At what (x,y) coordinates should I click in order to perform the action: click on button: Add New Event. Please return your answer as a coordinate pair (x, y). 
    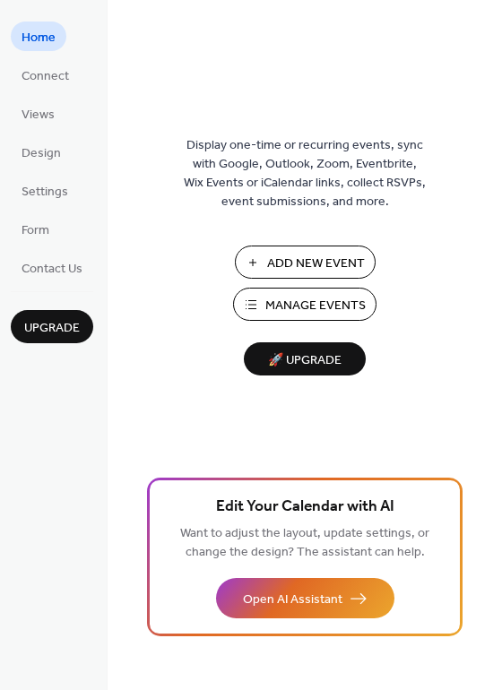
    Looking at the image, I should click on (305, 262).